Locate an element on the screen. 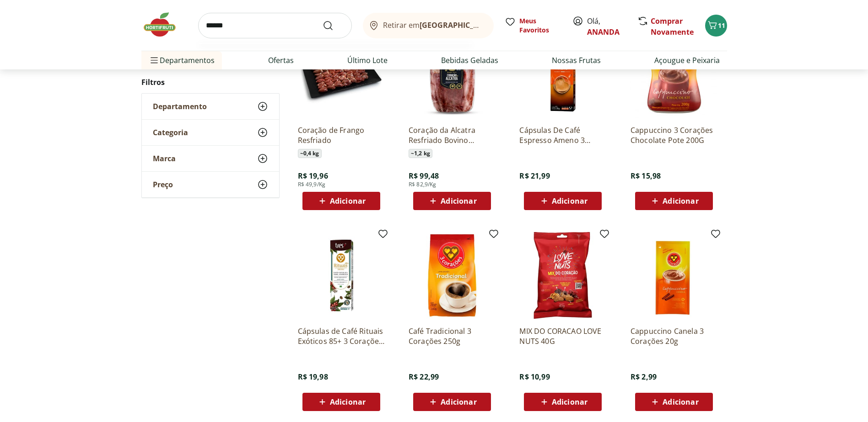 This screenshot has height=422, width=868. input: search is located at coordinates (275, 26).